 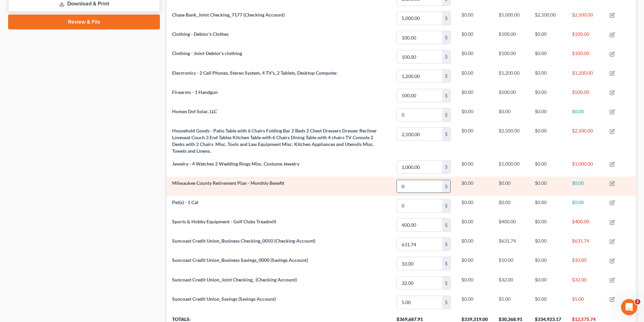 What do you see at coordinates (195, 111) in the screenshot?
I see `span: Homes Dot Solar, LLC` at bounding box center [195, 111].